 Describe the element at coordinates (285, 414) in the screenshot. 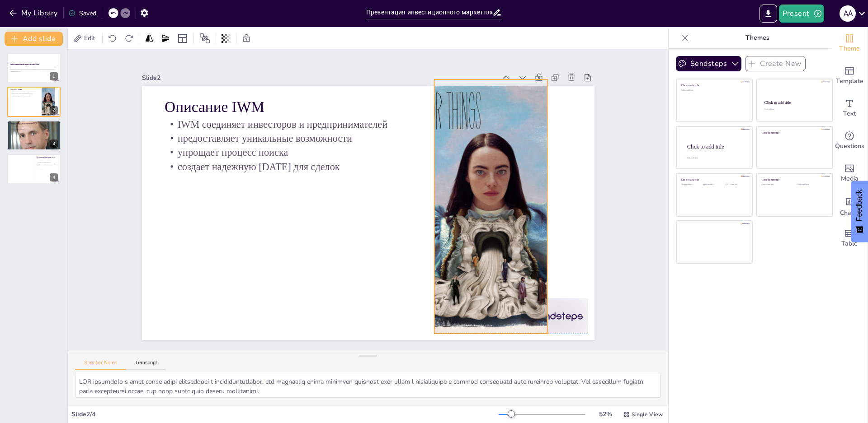

I see `div: Slide 2 / 4` at that location.